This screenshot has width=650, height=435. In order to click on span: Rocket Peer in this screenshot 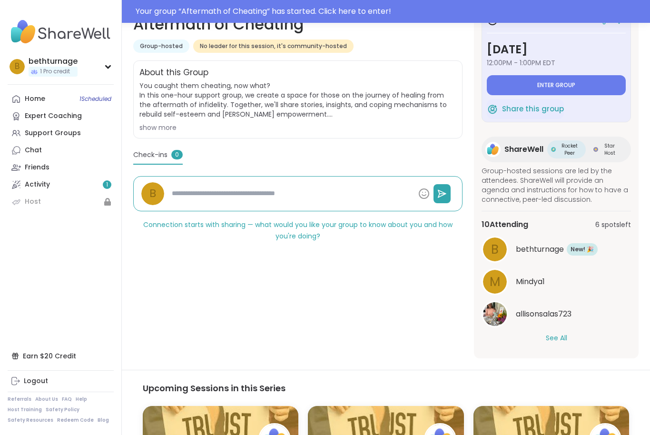, I will do `click(570, 150)`.